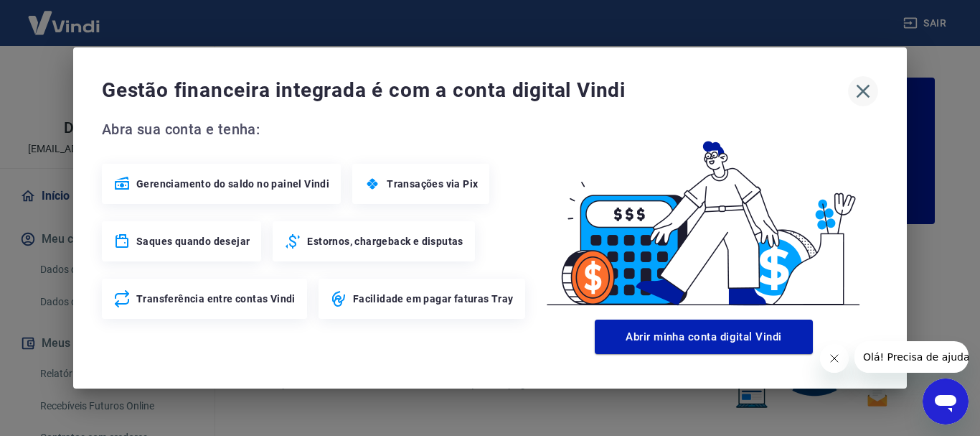 This screenshot has height=436, width=980. I want to click on span: Saques quando desejar, so click(193, 241).